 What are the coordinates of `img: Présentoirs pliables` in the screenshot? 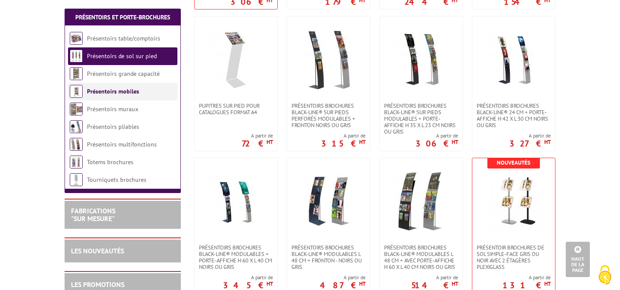 It's located at (76, 127).